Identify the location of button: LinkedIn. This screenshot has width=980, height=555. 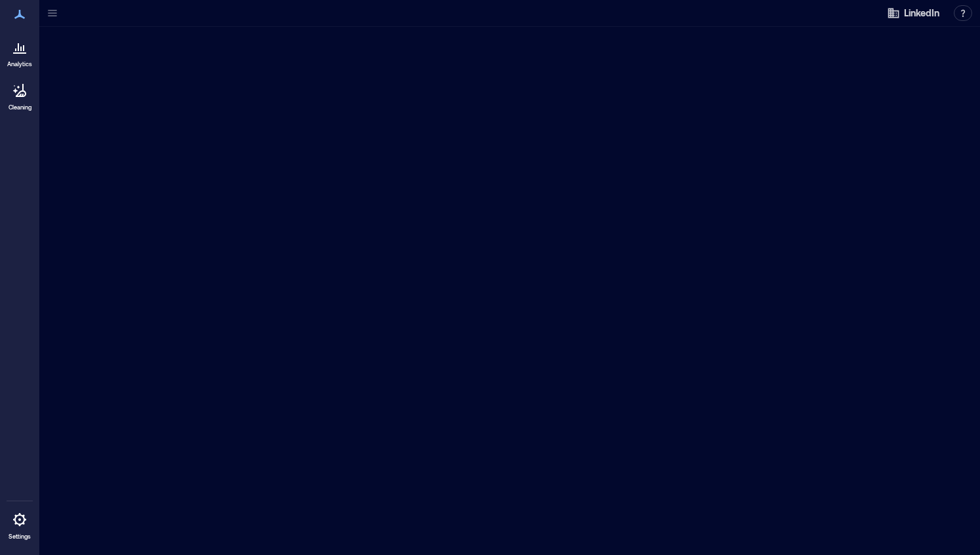
(913, 13).